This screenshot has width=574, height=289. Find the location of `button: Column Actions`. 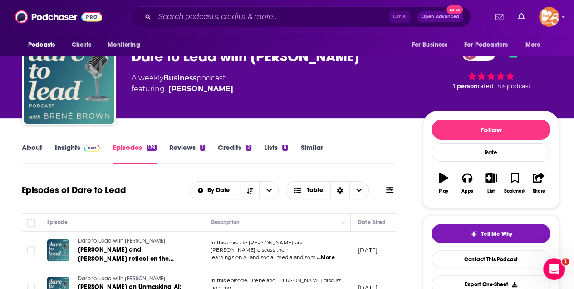

button: Column Actions is located at coordinates (343, 222).